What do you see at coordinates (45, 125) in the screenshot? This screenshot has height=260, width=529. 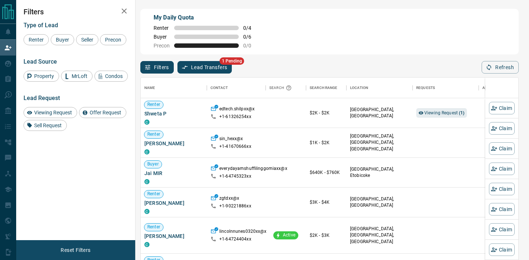 I see `div: Sell Request` at bounding box center [45, 125].